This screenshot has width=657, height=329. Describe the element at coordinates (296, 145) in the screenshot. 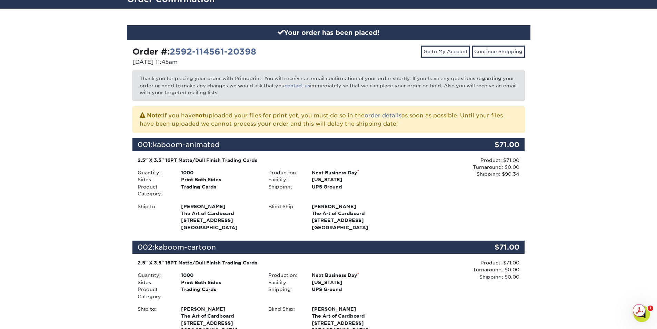

I see `div: 001:` at that location.